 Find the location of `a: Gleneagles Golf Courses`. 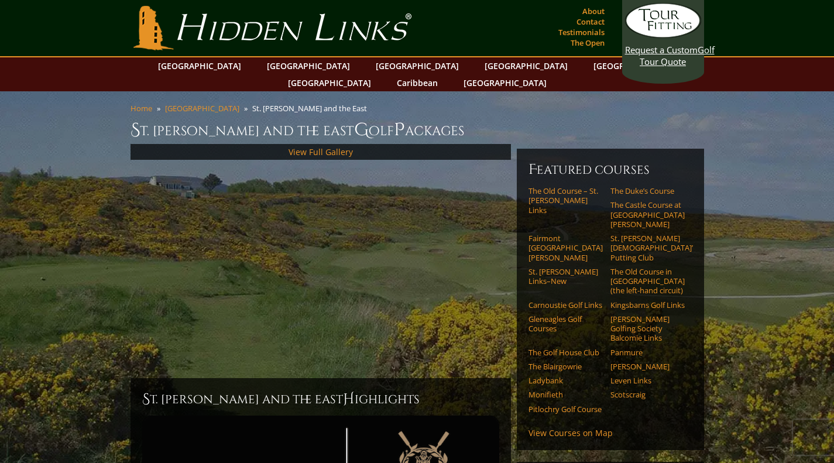

a: Gleneagles Golf Courses is located at coordinates (566, 324).